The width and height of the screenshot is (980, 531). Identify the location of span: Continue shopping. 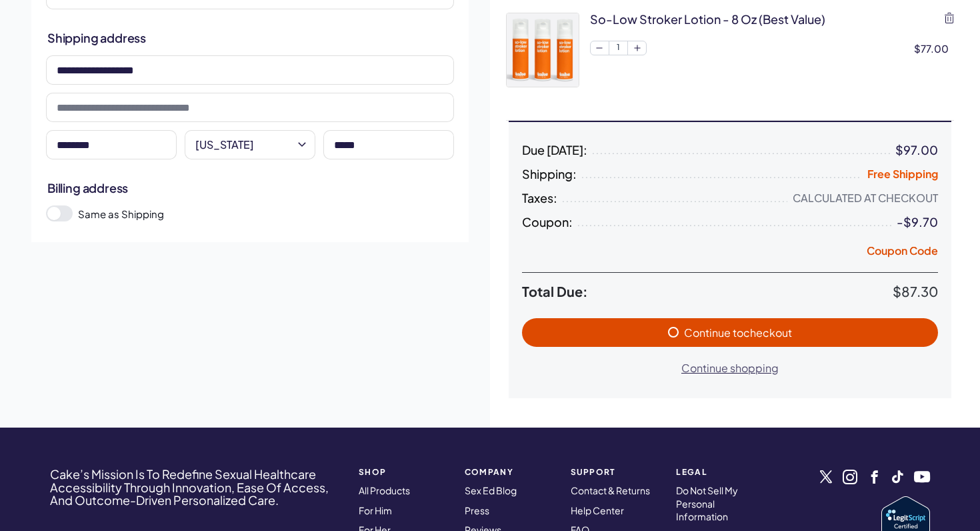
(730, 368).